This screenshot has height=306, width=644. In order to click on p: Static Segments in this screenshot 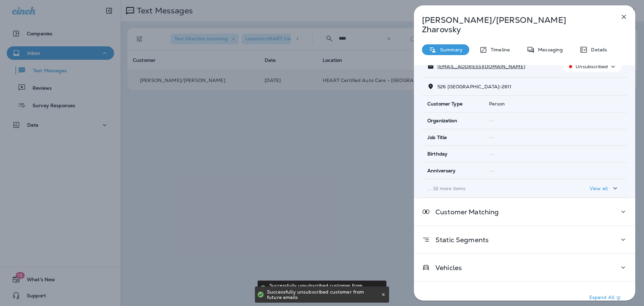, I will do `click(460, 240)`.